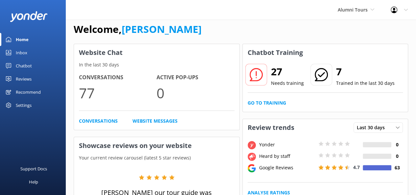 Image resolution: width=416 pixels, height=195 pixels. What do you see at coordinates (271, 128) in the screenshot?
I see `h3: Review trends` at bounding box center [271, 128].